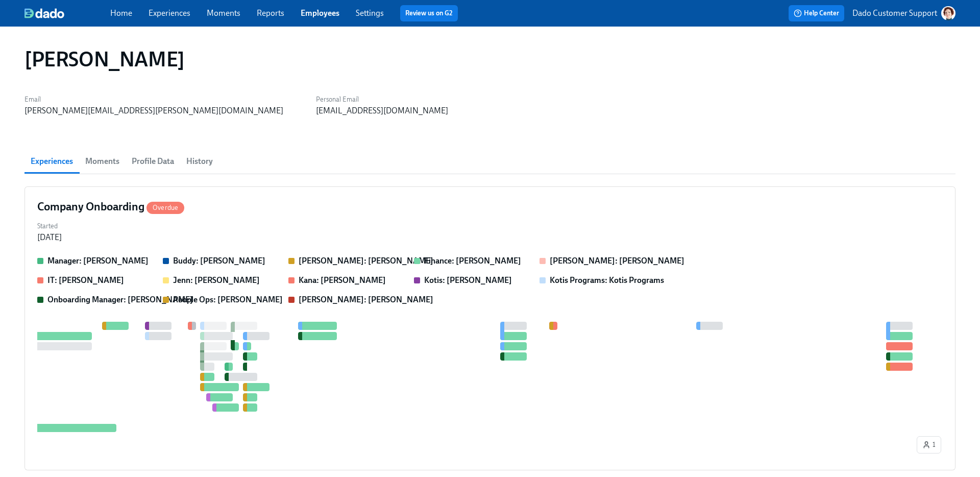 This screenshot has width=980, height=477. What do you see at coordinates (45, 13) in the screenshot?
I see `img: dado` at bounding box center [45, 13].